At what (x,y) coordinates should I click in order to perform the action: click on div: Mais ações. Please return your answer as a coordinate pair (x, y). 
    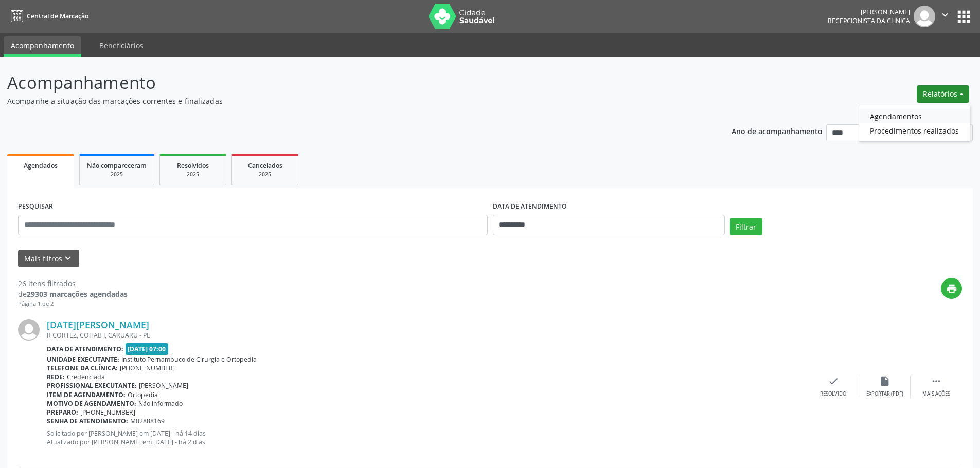
    Looking at the image, I should click on (936, 394).